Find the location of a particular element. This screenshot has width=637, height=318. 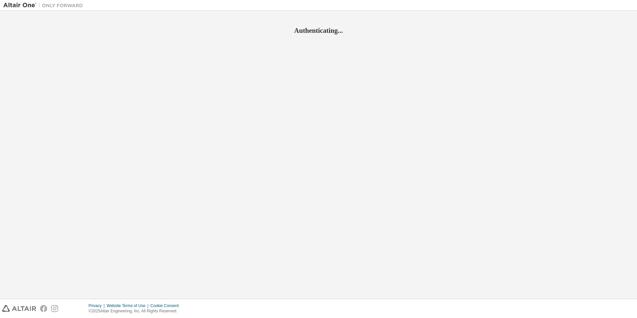

img: Altair One is located at coordinates (45, 5).